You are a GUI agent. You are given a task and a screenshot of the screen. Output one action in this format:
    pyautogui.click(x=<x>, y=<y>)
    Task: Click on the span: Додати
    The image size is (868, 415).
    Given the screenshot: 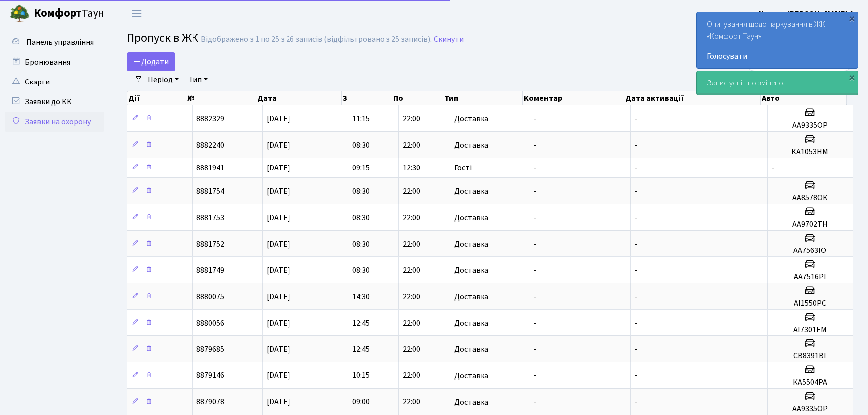 What is the action you would take?
    pyautogui.click(x=150, y=61)
    